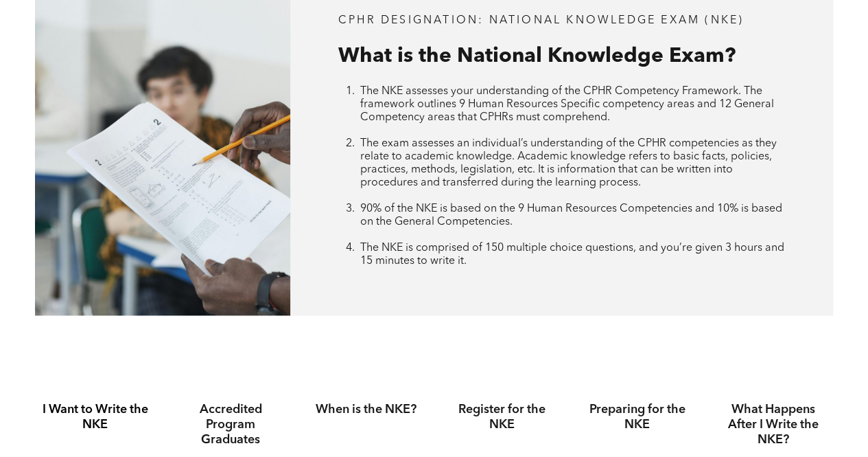 This screenshot has width=868, height=457. I want to click on span: CPHR DESIGNATION: National Knowledge Exam (NKE), so click(541, 20).